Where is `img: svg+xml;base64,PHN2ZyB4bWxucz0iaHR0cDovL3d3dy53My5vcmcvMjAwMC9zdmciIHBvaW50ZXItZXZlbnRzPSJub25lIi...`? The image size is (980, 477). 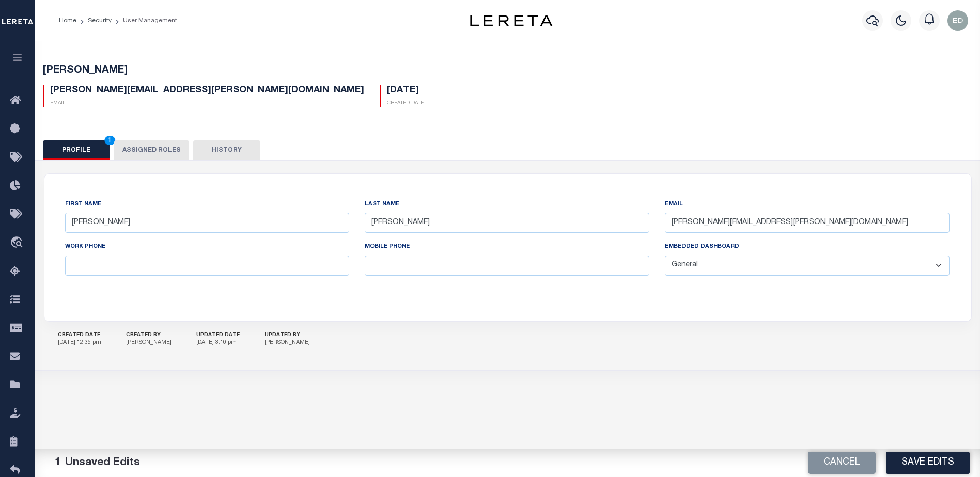 img: svg+xml;base64,PHN2ZyB4bWxucz0iaHR0cDovL3d3dy53My5vcmcvMjAwMC9zdmciIHBvaW50ZXItZXZlbnRzPSJub25lIi... is located at coordinates (958, 21).